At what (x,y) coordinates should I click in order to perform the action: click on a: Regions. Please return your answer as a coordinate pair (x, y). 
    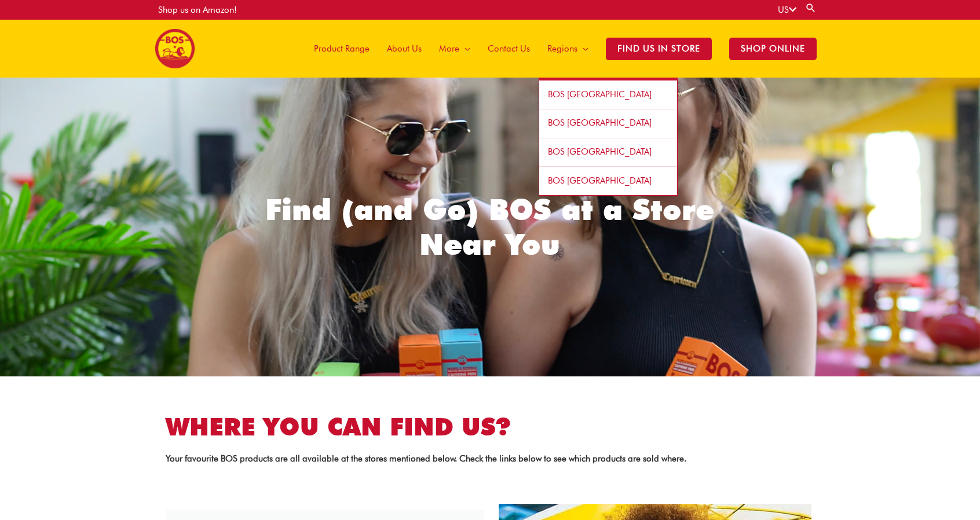
    Looking at the image, I should click on (568, 49).